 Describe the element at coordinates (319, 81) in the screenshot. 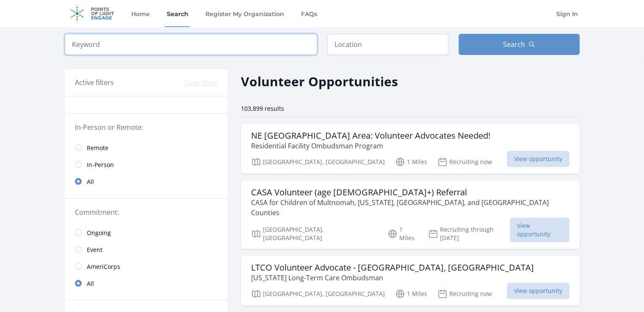

I see `h2: Volunteer Opportunities` at that location.